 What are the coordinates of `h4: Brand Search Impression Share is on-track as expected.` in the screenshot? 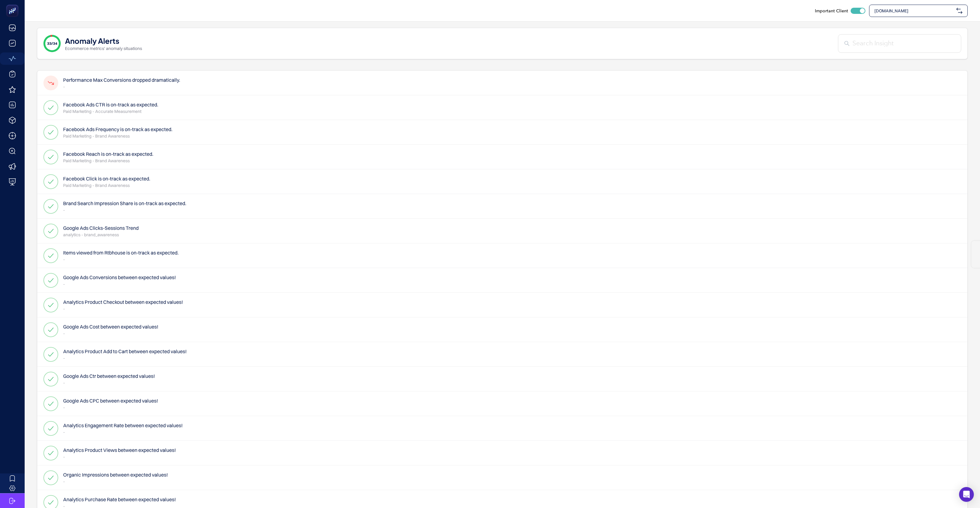 It's located at (125, 203).